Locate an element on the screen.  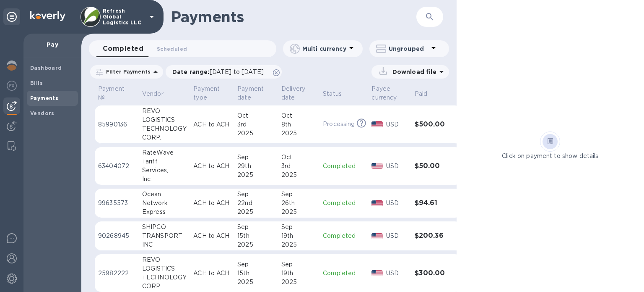
div: Ocean is located at coordinates (165, 194).